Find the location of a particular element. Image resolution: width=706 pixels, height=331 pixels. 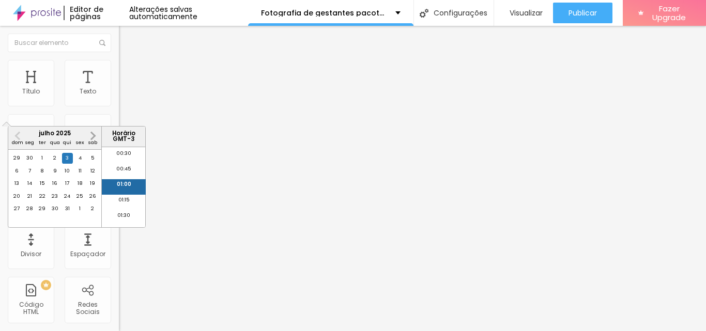

div: Choose sábado, 26 de julho de 2025 is located at coordinates (93, 196).